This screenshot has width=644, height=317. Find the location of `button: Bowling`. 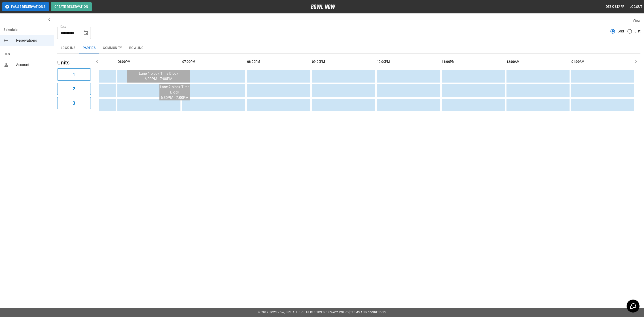

button: Bowling is located at coordinates (136, 48).